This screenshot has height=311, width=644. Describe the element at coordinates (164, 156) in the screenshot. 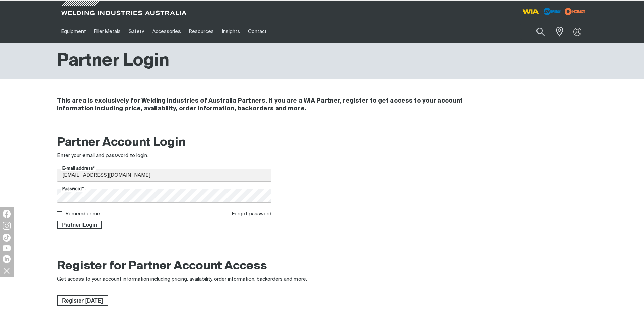

I see `div: Enter your email and password to login.` at that location.